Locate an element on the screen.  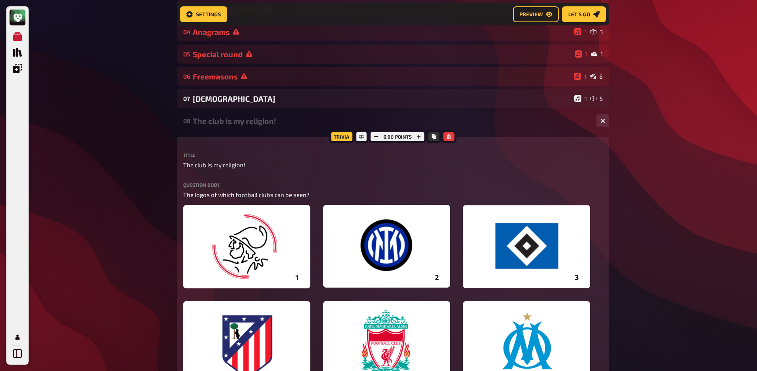
span: Settings is located at coordinates (208, 14).